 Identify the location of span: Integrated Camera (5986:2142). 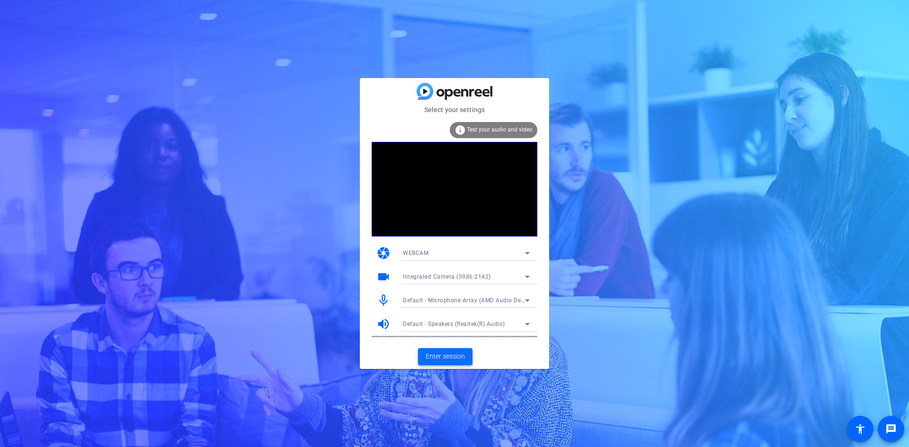
(447, 277).